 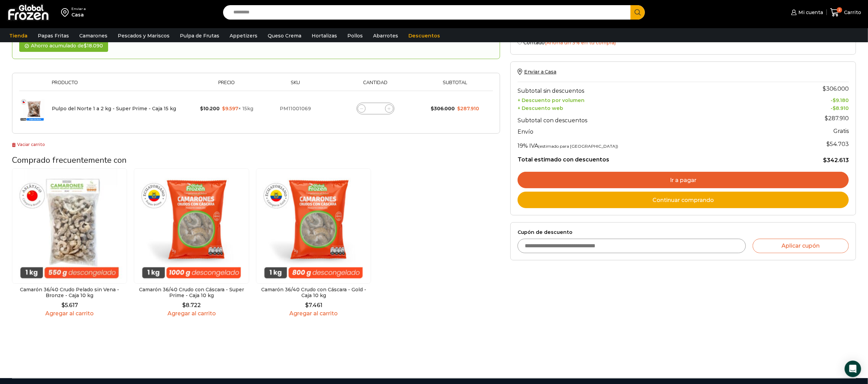 What do you see at coordinates (801, 246) in the screenshot?
I see `button: Aplicar cupón` at bounding box center [801, 246].